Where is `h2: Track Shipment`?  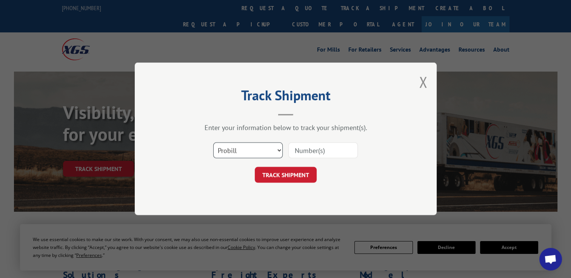 h2: Track Shipment is located at coordinates (286, 97).